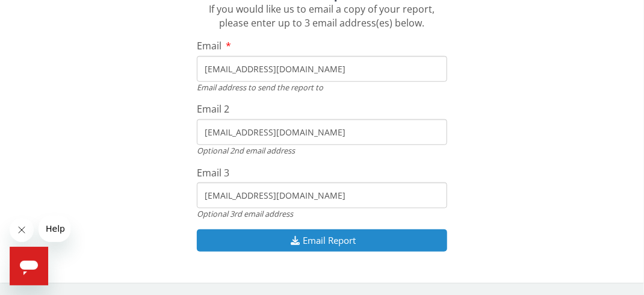  Describe the element at coordinates (322, 213) in the screenshot. I see `div: Optional 3rd email address` at that location.